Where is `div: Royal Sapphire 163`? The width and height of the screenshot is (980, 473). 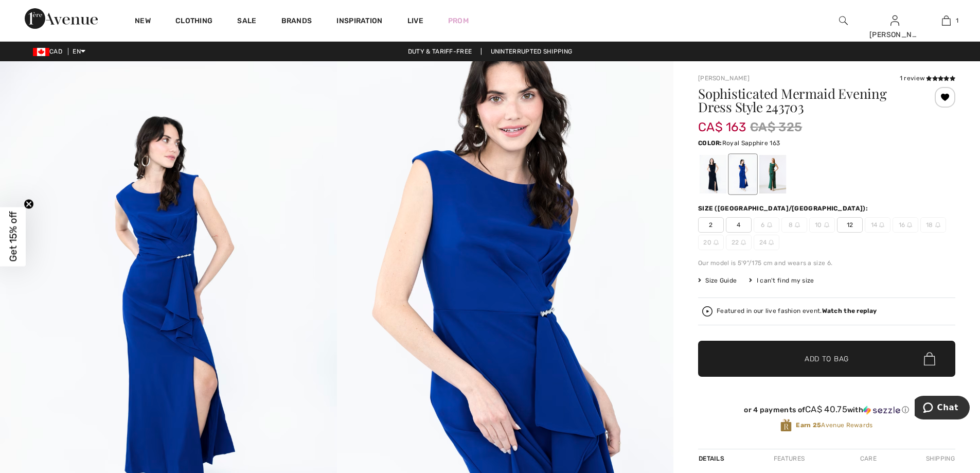
div: Royal Sapphire 163 is located at coordinates (743, 174).